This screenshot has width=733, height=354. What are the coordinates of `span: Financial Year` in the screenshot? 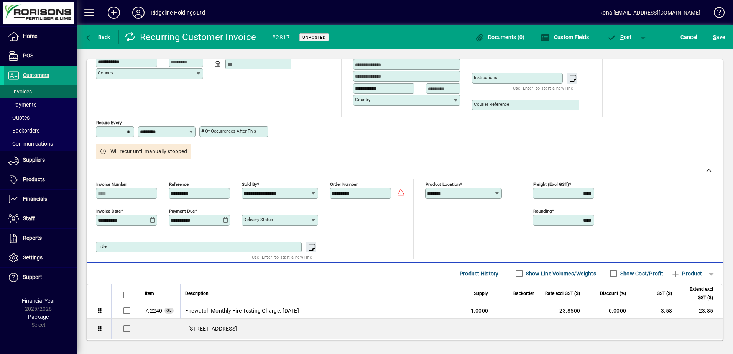 It's located at (38, 301).